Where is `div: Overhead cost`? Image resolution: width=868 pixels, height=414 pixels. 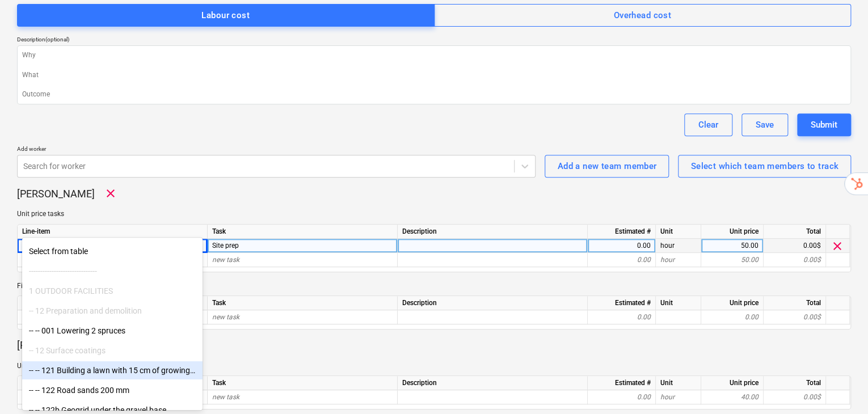
div: Overhead cost is located at coordinates (642, 16).